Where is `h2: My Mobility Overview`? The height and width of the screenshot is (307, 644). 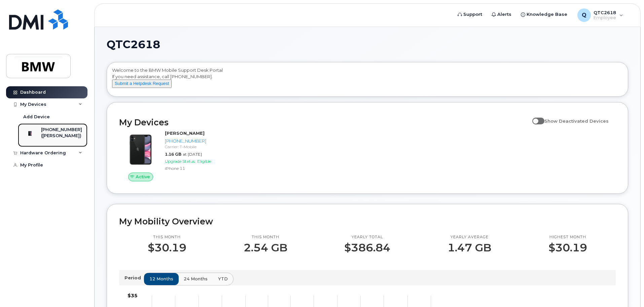
h2: My Mobility Overview is located at coordinates (367, 221).